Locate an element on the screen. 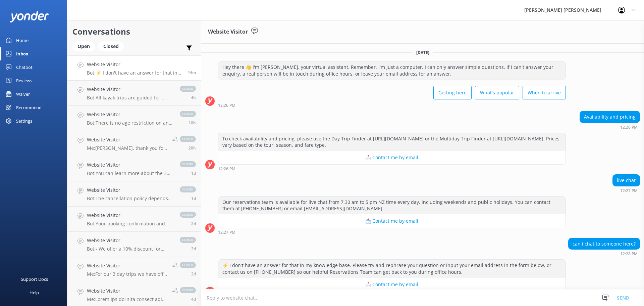 Image resolution: width=644 pixels, height=306 pixels. span: 07:09pm 17-Aug-2025 (UTC +12:00) Pacific/Auckland is located at coordinates (193, 198).